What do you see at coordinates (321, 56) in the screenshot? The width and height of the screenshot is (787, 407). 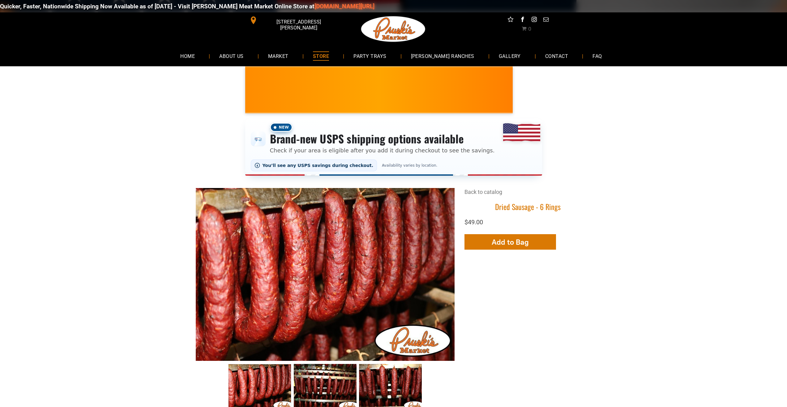 I see `a: STORE` at bounding box center [321, 56].